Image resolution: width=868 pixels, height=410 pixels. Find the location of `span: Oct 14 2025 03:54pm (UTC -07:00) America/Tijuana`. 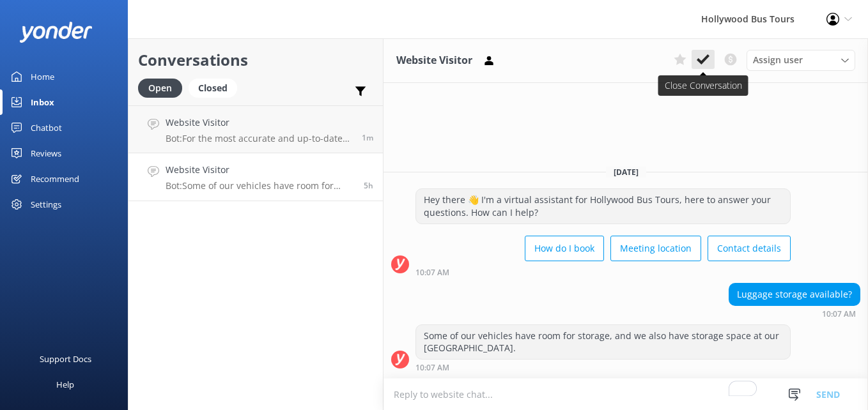

span: Oct 14 2025 03:54pm (UTC -07:00) America/Tijuana is located at coordinates (368, 137).